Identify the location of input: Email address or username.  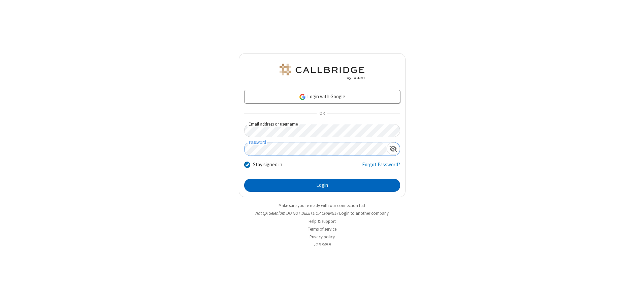
(322, 130).